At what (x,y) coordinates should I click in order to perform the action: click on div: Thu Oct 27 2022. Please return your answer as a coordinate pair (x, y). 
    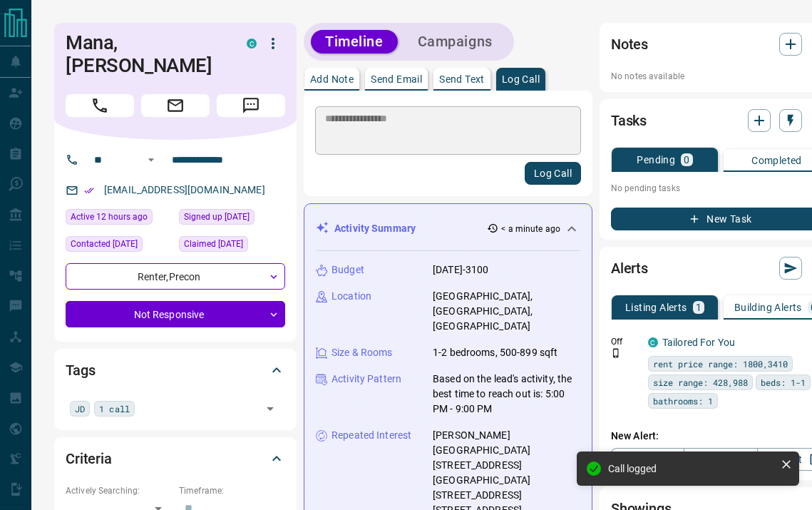
    Looking at the image, I should click on (118, 246).